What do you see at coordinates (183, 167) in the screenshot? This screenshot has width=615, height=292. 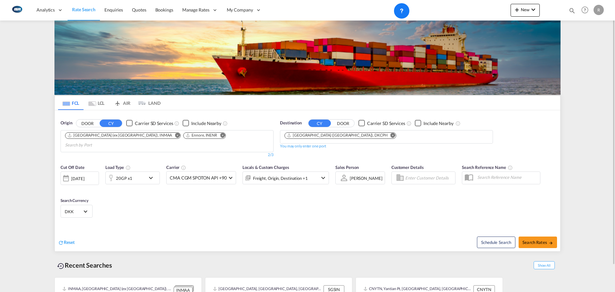 I see `md-icon: The selected Trucker/Carrierwill be displayed in the rate results If the rates are from another f...` at bounding box center [183, 167].